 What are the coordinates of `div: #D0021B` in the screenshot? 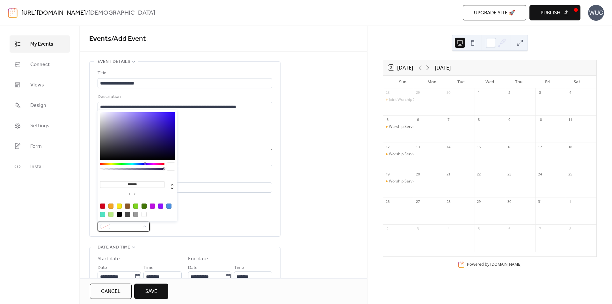 It's located at (103, 206).